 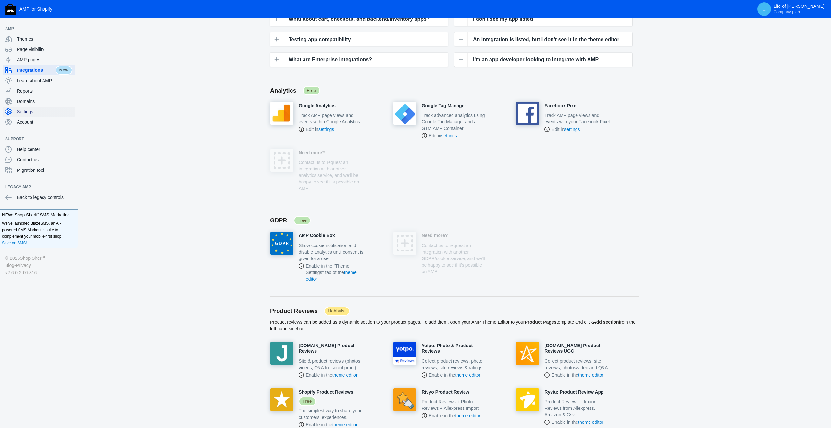 I want to click on a: Themes, so click(x=39, y=39).